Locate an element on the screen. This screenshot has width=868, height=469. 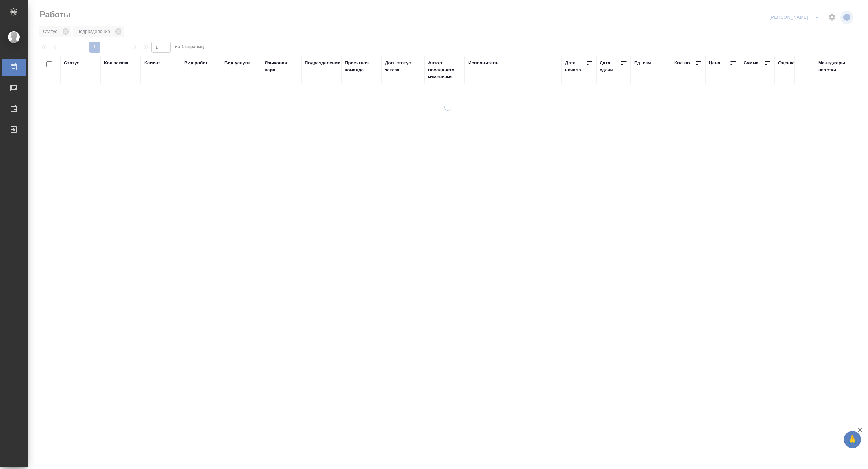
div: Цена is located at coordinates (715, 63).